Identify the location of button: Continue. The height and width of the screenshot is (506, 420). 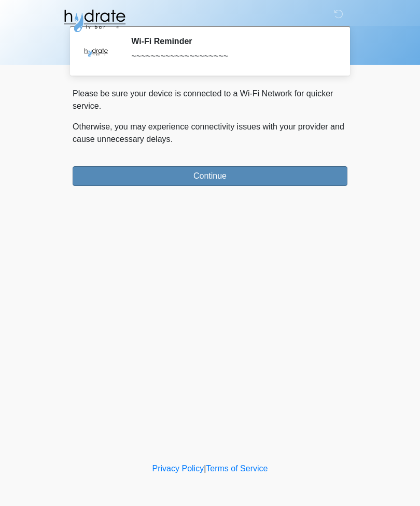
(210, 176).